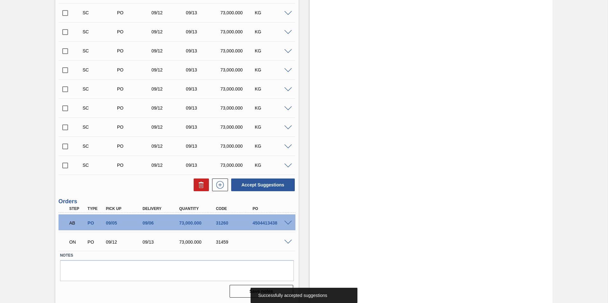  I want to click on h3: Orders, so click(177, 202).